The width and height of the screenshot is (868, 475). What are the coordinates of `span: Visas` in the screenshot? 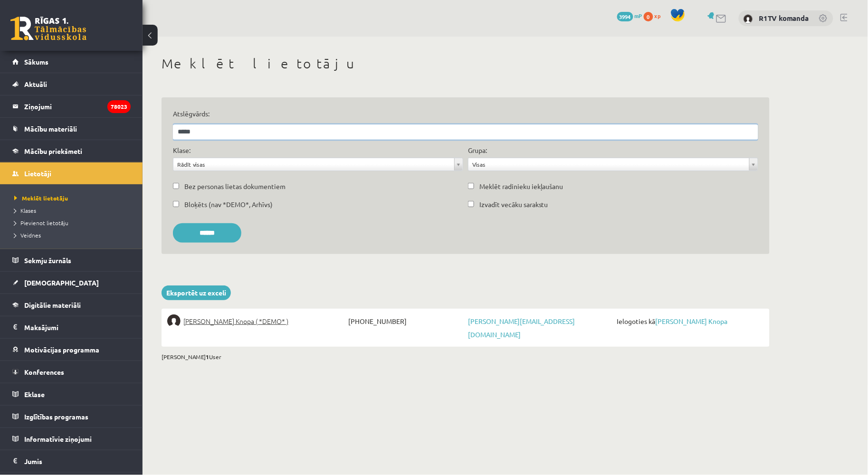 It's located at (608, 165).